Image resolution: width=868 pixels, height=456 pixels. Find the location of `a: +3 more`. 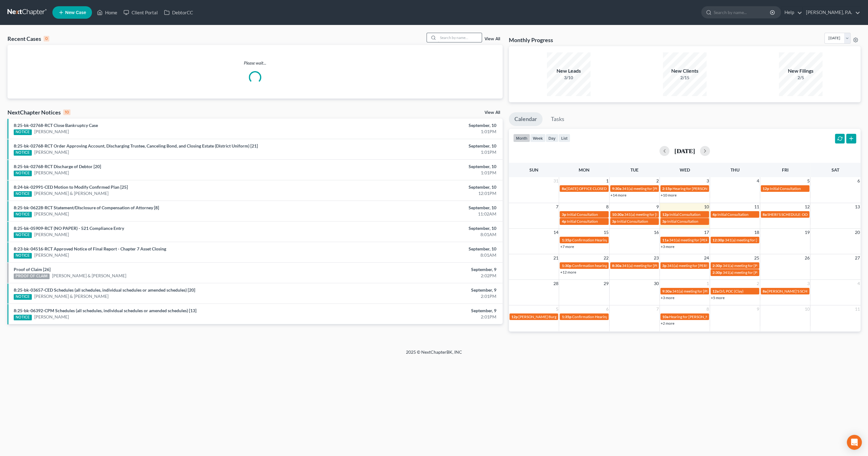

a: +3 more is located at coordinates (667, 298).